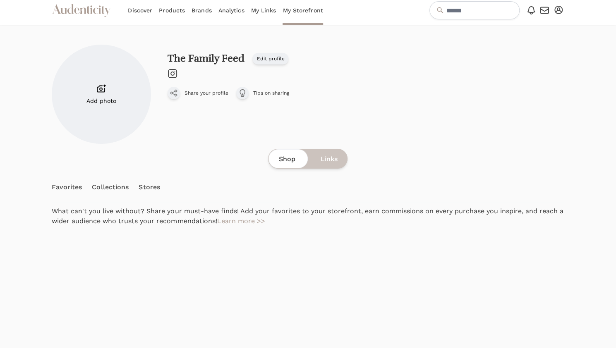 The image size is (616, 348). What do you see at coordinates (287, 159) in the screenshot?
I see `span: Shop` at bounding box center [287, 159].